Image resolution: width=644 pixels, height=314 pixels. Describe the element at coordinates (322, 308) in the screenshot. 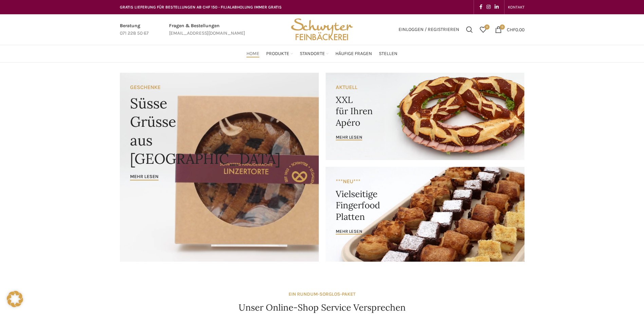

I see `h4: Unser Online-Shop Service Versprechen` at that location.